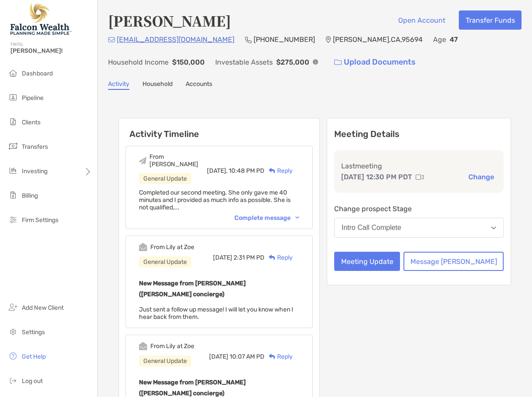 Image resolution: width=532 pixels, height=397 pixels. What do you see at coordinates (249, 257) in the screenshot?
I see `span: 2:31 PM PD` at bounding box center [249, 257].